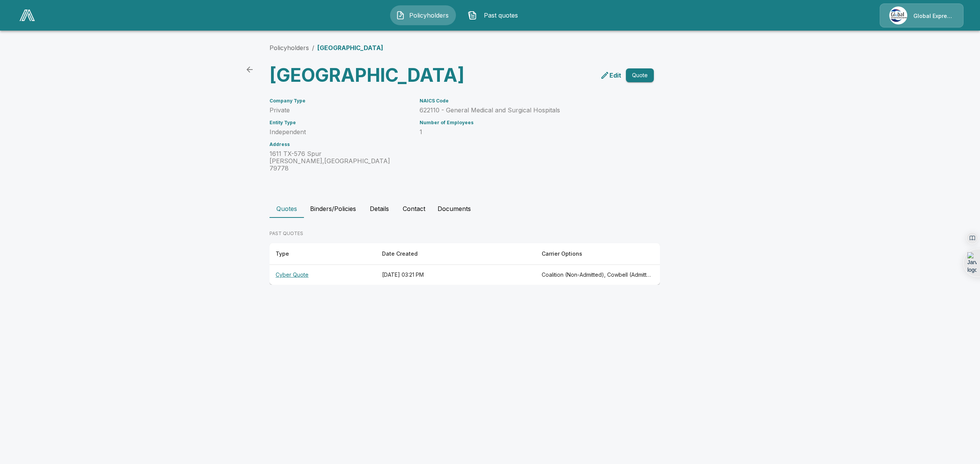 Image resolution: width=980 pixels, height=464 pixels. Describe the element at coordinates (921, 15) in the screenshot. I see `a: Agency IconGlobal Express Underwriters` at that location.